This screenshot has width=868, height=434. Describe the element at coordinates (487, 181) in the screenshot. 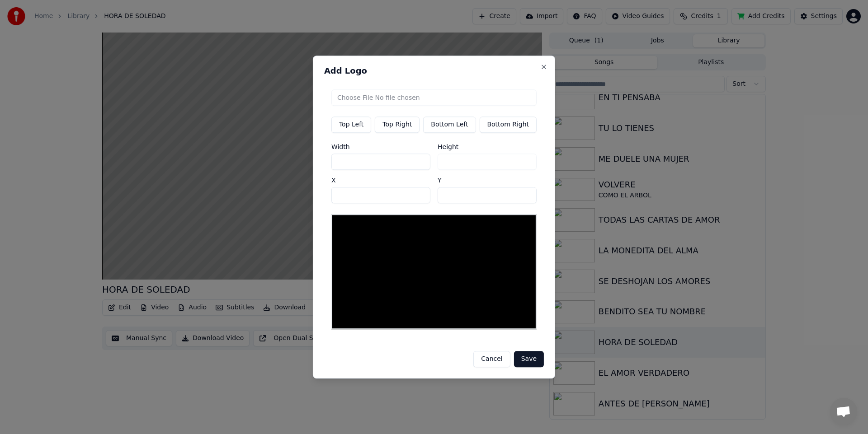

I see `label: Y` at that location.